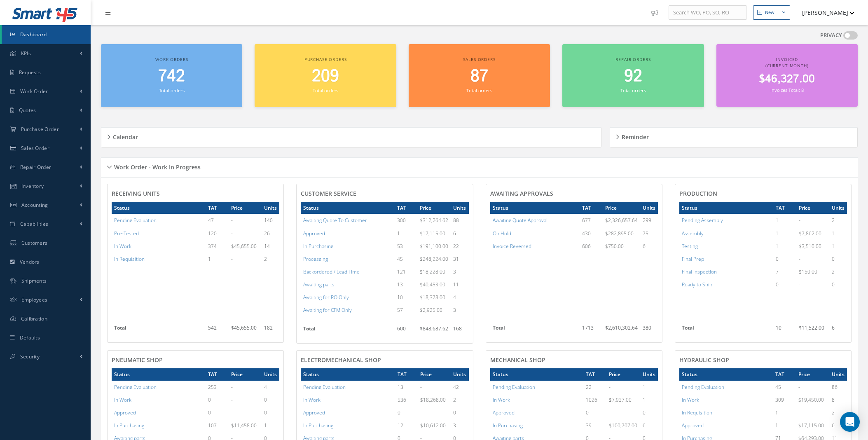 The image size is (868, 440). I want to click on span: $7,862.00, so click(810, 233).